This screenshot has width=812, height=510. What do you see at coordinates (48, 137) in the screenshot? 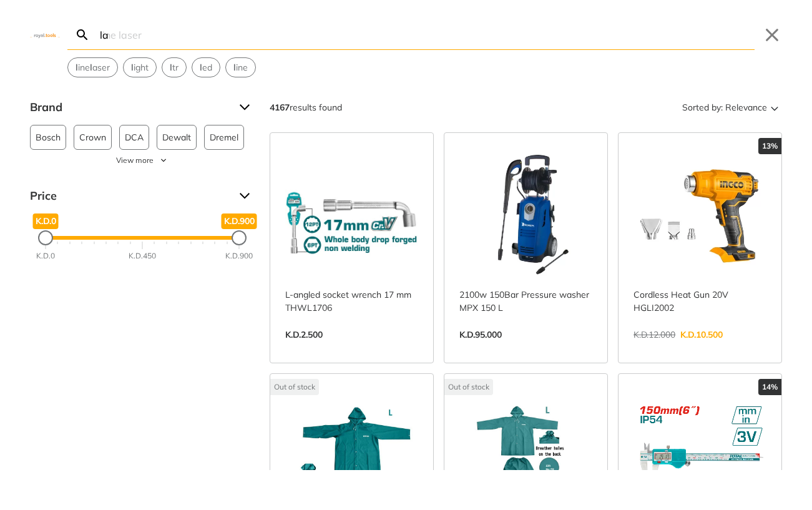
I see `button: Bosch` at bounding box center [48, 137].